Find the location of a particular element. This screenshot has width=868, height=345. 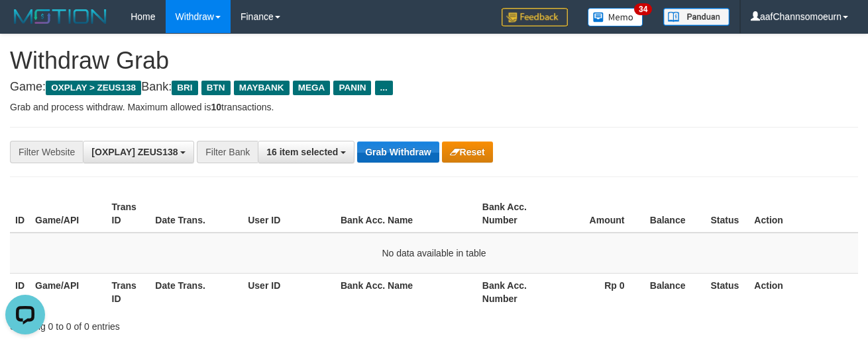

img: Feedback.jpg is located at coordinates (535, 17).